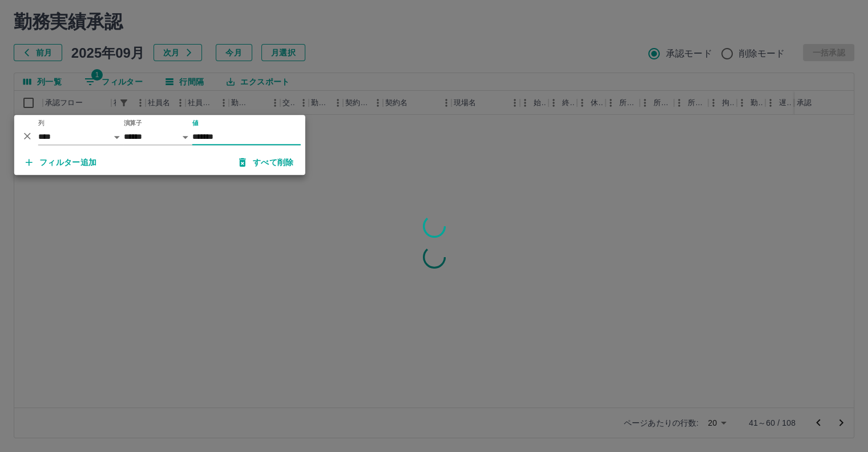 The image size is (868, 452). I want to click on button: すべて削除, so click(266, 162).